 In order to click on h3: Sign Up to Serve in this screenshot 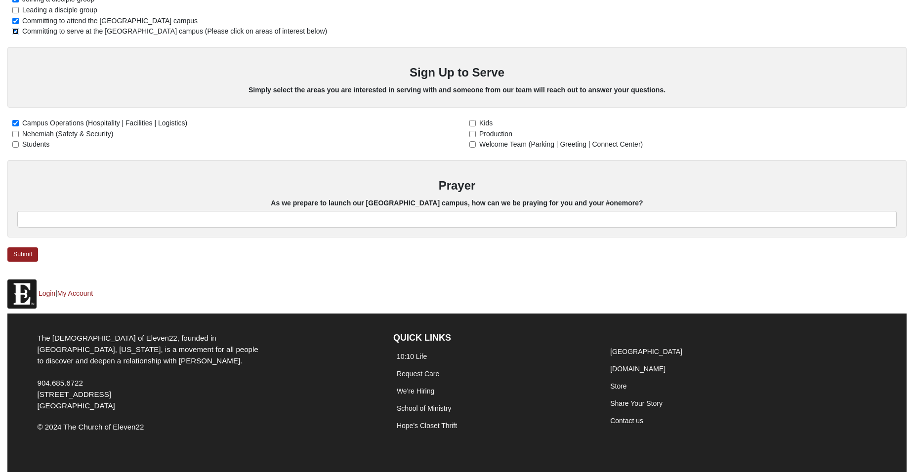, I will do `click(457, 73)`.